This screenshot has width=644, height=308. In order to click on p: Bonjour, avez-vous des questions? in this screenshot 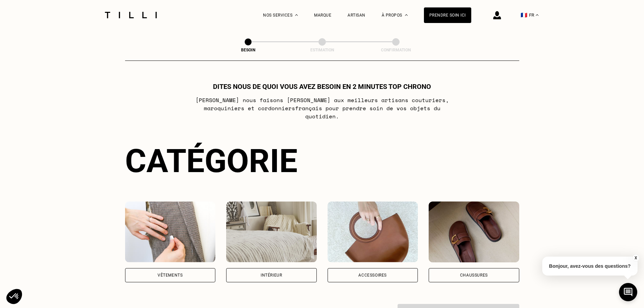, I will do `click(590, 266)`.